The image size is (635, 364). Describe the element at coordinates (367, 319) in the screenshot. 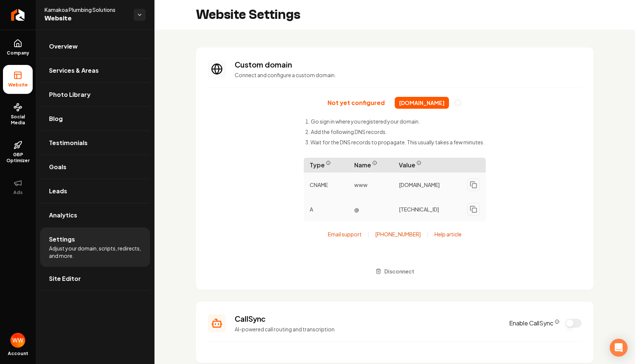

I see `h3: CallSync` at that location.